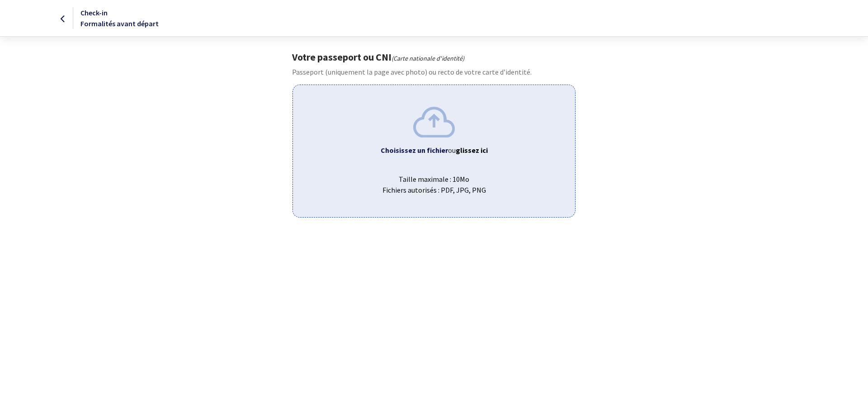 The image size is (868, 412). I want to click on b: Choisissez un fichier, so click(414, 150).